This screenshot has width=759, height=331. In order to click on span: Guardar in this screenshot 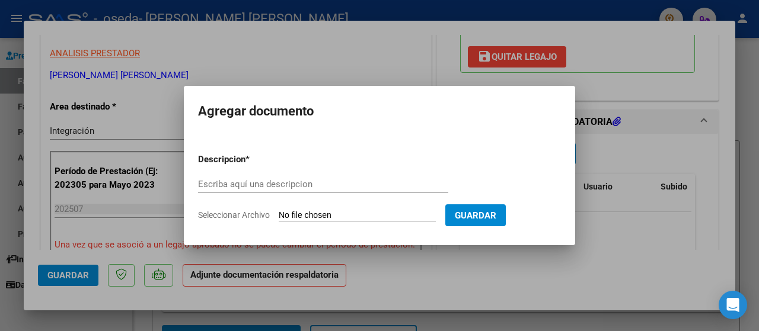, I will do `click(475, 216)`.